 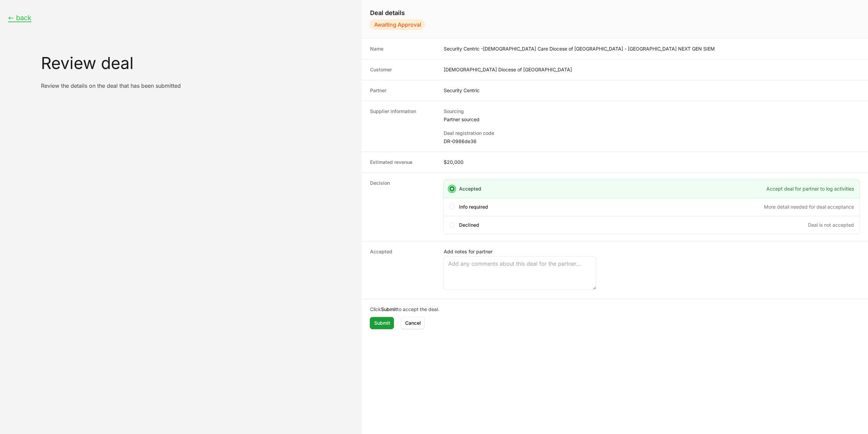 I want to click on dt: Name, so click(x=403, y=49).